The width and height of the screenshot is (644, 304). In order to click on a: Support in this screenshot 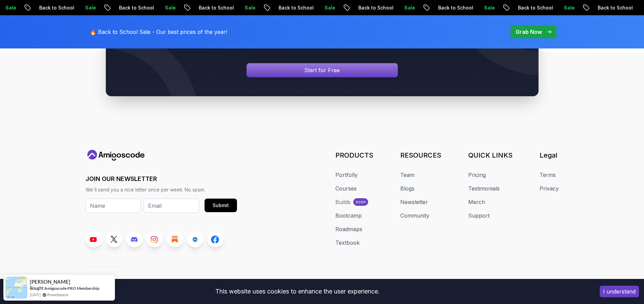, I will do `click(479, 215)`.